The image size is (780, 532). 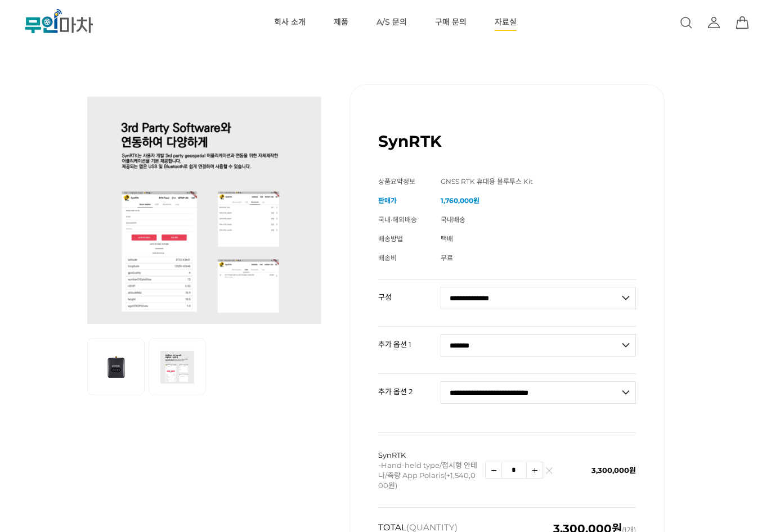 I want to click on span: 국내·해외배송, so click(x=397, y=219).